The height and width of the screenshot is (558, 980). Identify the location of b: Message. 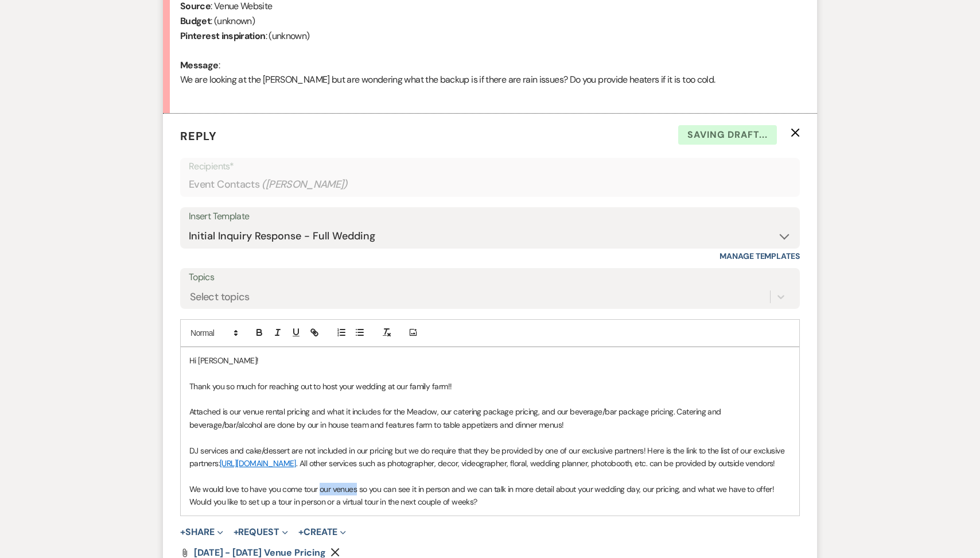
(199, 65).